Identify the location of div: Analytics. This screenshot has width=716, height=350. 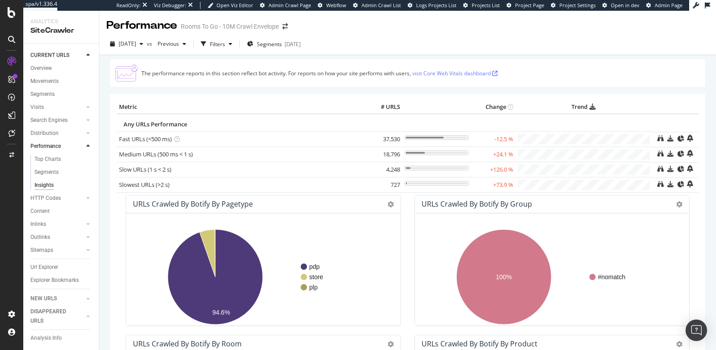
(61, 21).